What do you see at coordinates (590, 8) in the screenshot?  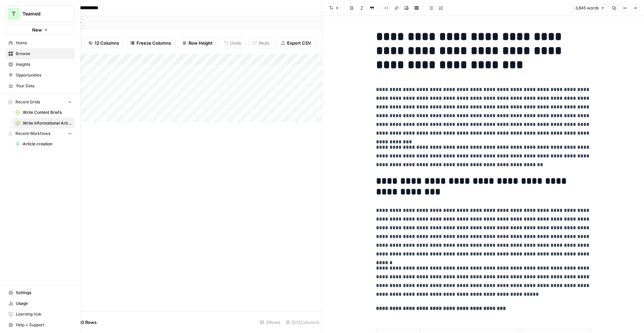 I see `button: 3,845 words` at bounding box center [590, 8].